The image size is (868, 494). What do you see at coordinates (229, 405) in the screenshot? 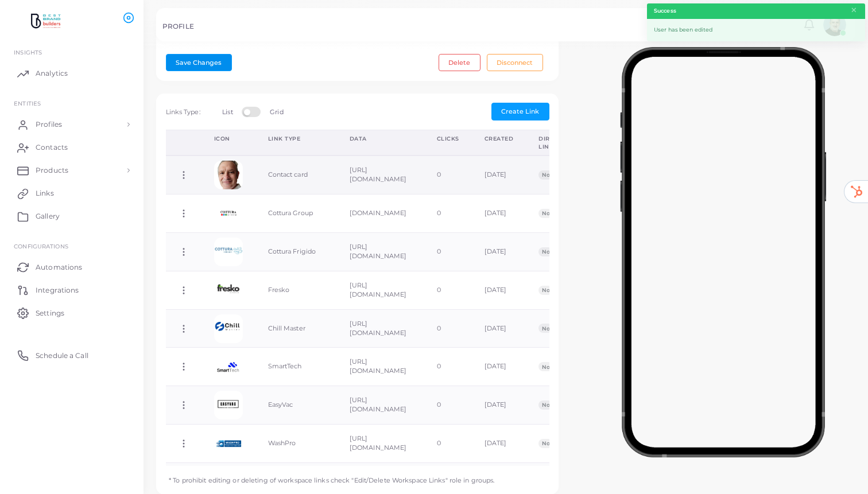
I see `img: 29ee9a9c-2402-44fd-97c4-04e37d85396e-1759847418808.png` at bounding box center [229, 405].